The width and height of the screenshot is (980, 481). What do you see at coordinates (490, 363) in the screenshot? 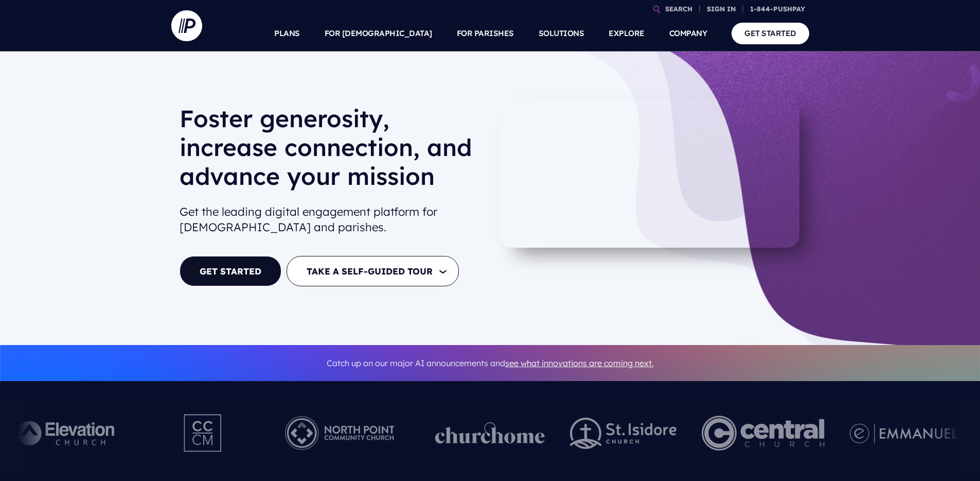
I see `p: Catch up on our major AI announcements and` at bounding box center [490, 363].